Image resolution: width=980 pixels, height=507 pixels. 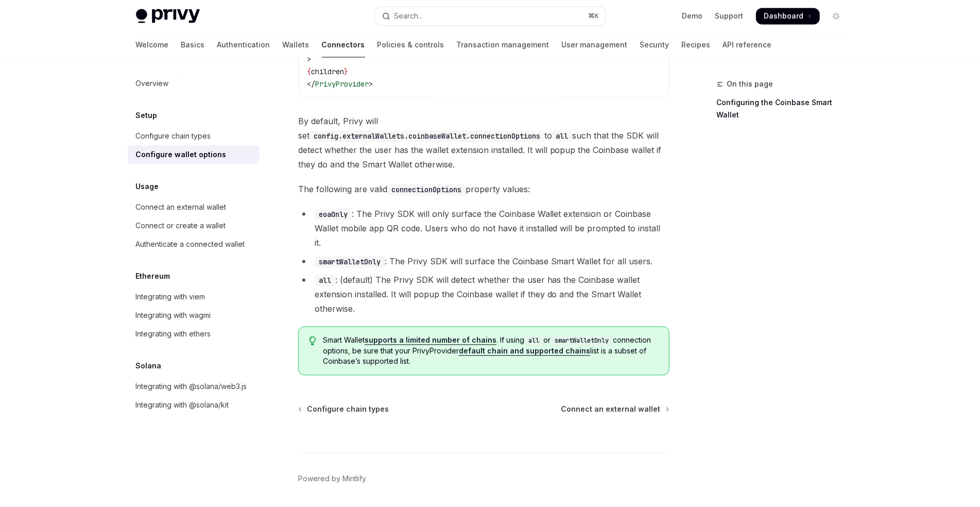 I want to click on a: Wallets, so click(x=296, y=45).